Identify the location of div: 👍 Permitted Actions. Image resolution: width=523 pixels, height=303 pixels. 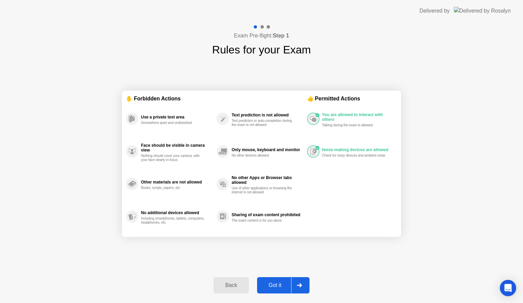
(352, 98).